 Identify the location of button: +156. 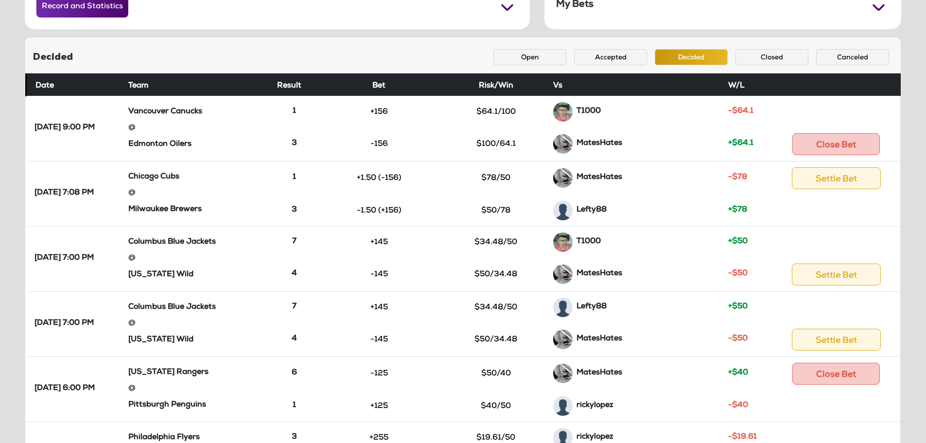
(379, 112).